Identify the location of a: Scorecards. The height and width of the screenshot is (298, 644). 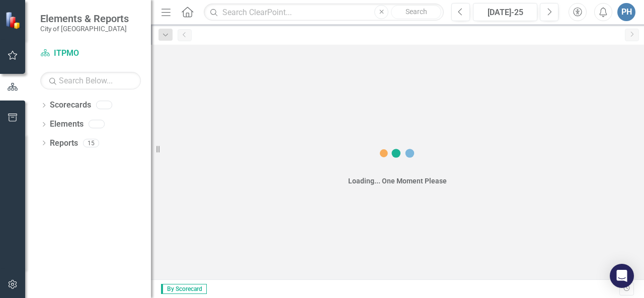
(71, 105).